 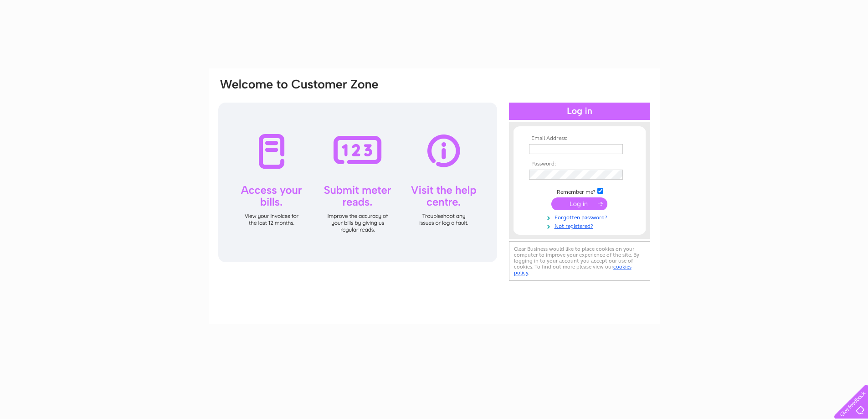 I want to click on a: Forgotten password?, so click(x=581, y=217).